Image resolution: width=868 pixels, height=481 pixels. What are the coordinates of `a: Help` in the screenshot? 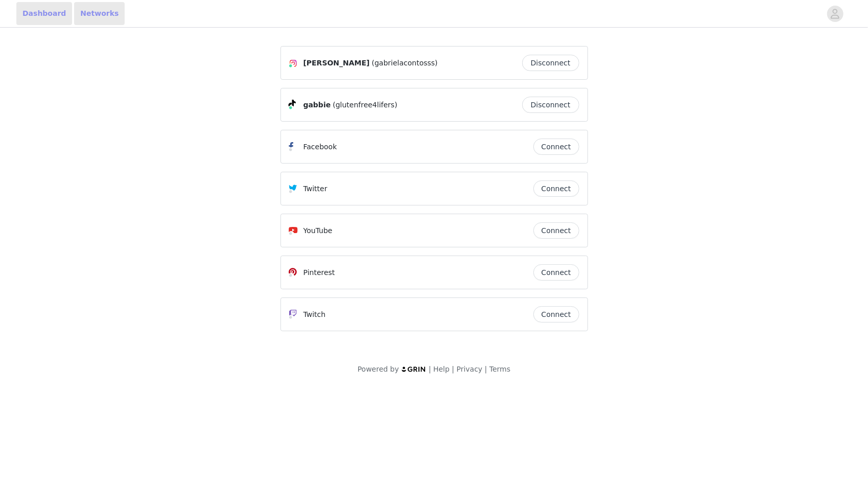 It's located at (442, 369).